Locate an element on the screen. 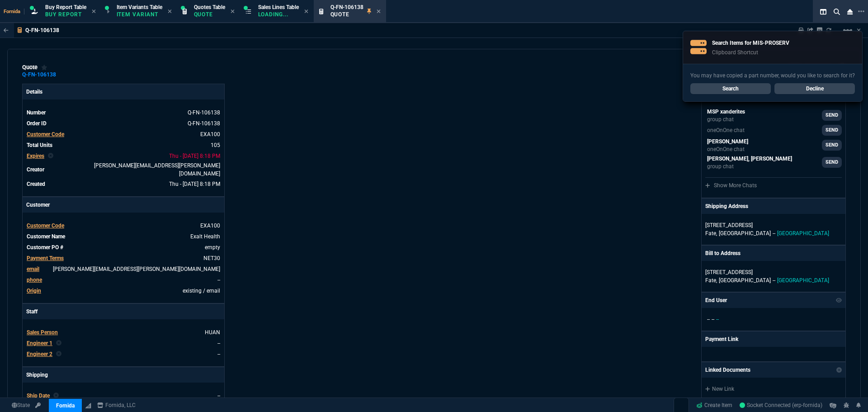  span: Quotes Table is located at coordinates (210, 8).